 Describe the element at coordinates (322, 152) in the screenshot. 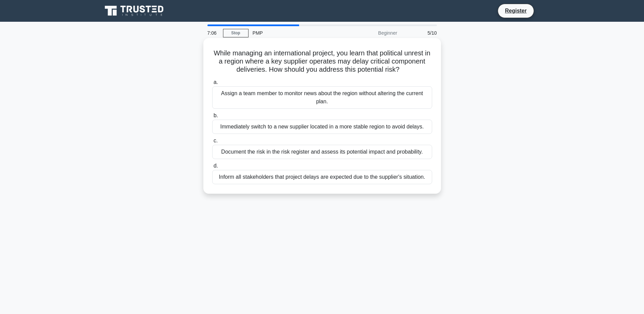

I see `div: Document the risk in the risk register and assess its potential impact and probability.` at that location.